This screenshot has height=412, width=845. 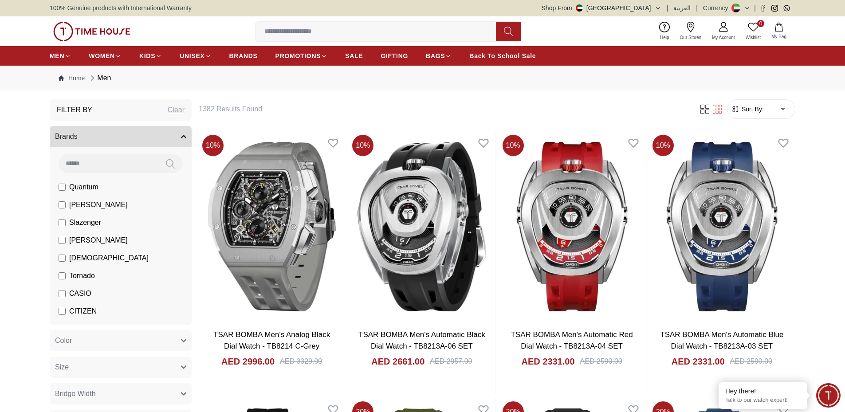 What do you see at coordinates (451, 362) in the screenshot?
I see `div: AED 2957.00` at bounding box center [451, 362].